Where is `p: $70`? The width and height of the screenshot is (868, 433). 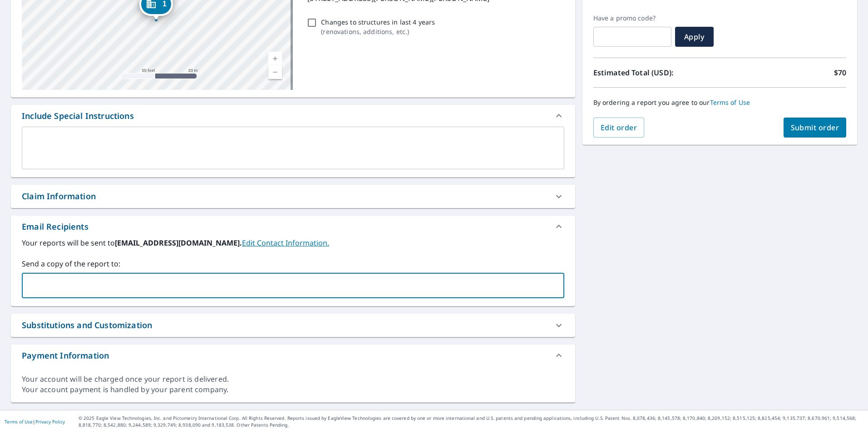
p: $70 is located at coordinates (840, 73).